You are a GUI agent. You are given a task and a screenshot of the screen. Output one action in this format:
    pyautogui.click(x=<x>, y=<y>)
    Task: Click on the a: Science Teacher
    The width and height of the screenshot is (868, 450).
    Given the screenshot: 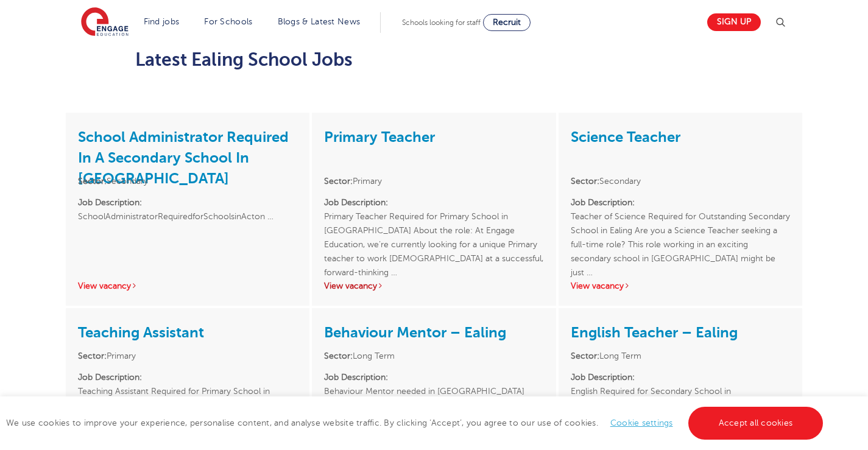 What is the action you would take?
    pyautogui.click(x=625, y=137)
    